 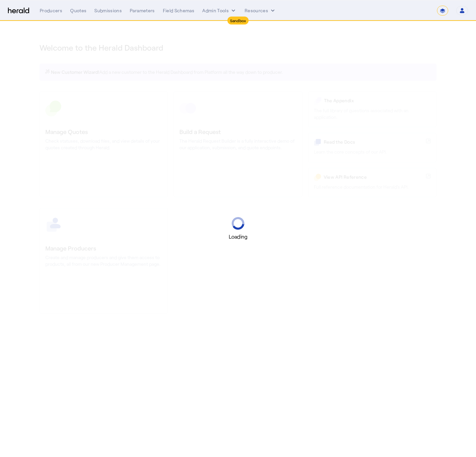 What do you see at coordinates (51, 11) in the screenshot?
I see `div: Producers` at bounding box center [51, 11].